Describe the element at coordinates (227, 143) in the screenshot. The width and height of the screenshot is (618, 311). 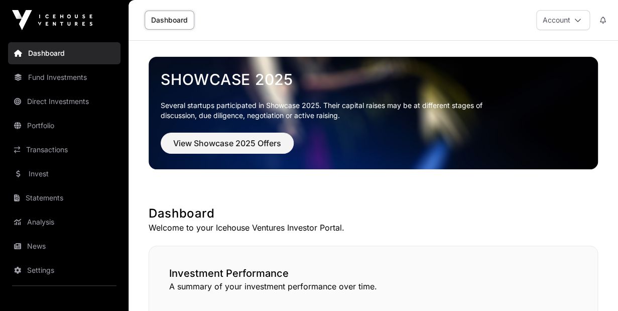
I see `span: View Showcase 2025 Offers` at that location.